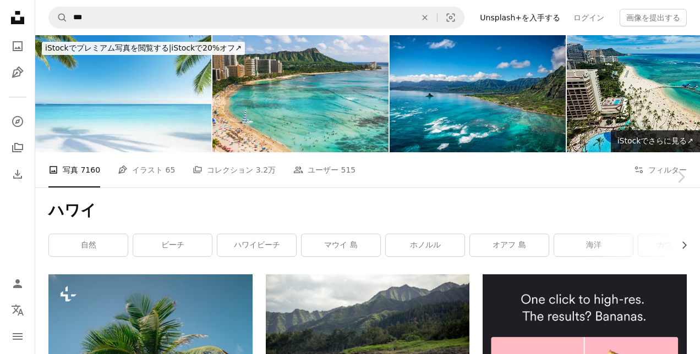 The height and width of the screenshot is (354, 700). Describe the element at coordinates (425, 245) in the screenshot. I see `a: ホノルル` at that location.